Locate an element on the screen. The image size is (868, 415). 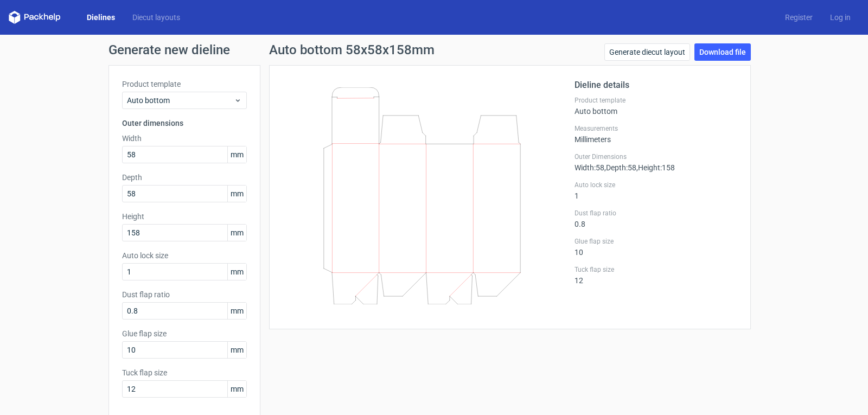
a: Generate diecut layout is located at coordinates (647, 52).